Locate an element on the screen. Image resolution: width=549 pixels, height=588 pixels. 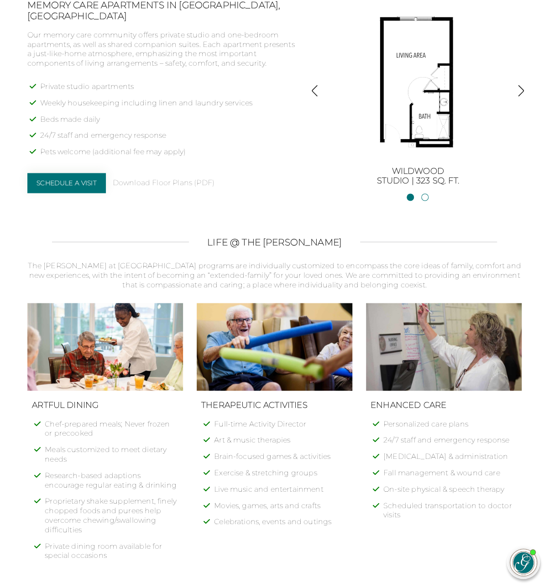
li: Art & music therapies is located at coordinates (281, 444).